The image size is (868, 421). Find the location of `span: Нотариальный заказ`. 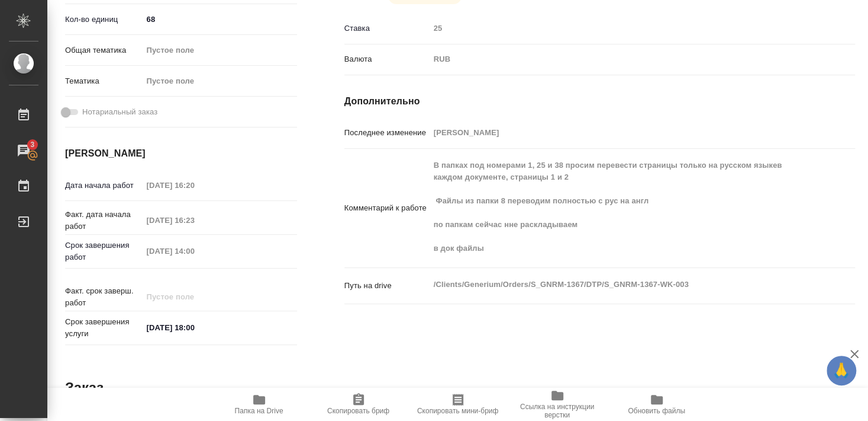

span: Нотариальный заказ is located at coordinates (120, 112).